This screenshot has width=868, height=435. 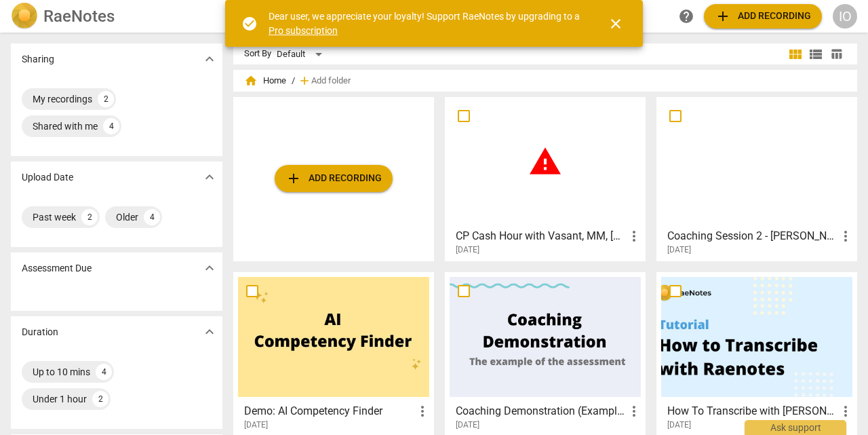 I want to click on div: Under 1 hour, so click(x=60, y=399).